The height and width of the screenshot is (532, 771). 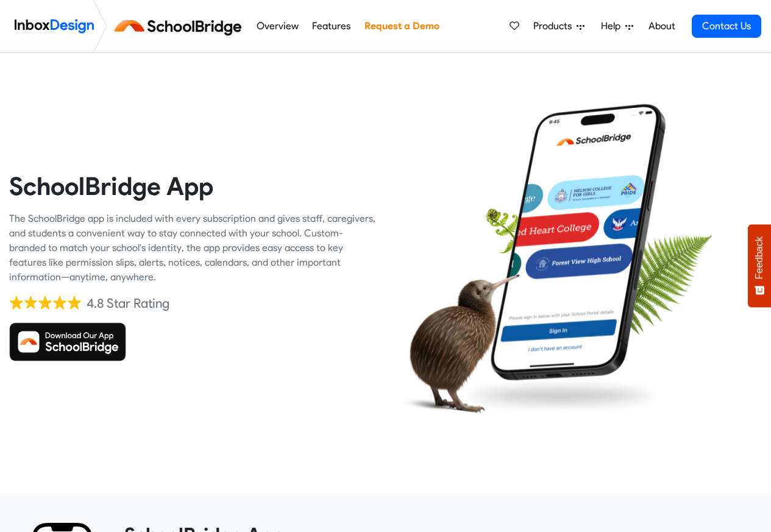 What do you see at coordinates (180, 26) in the screenshot?
I see `img: schoolbridge logo` at bounding box center [180, 26].